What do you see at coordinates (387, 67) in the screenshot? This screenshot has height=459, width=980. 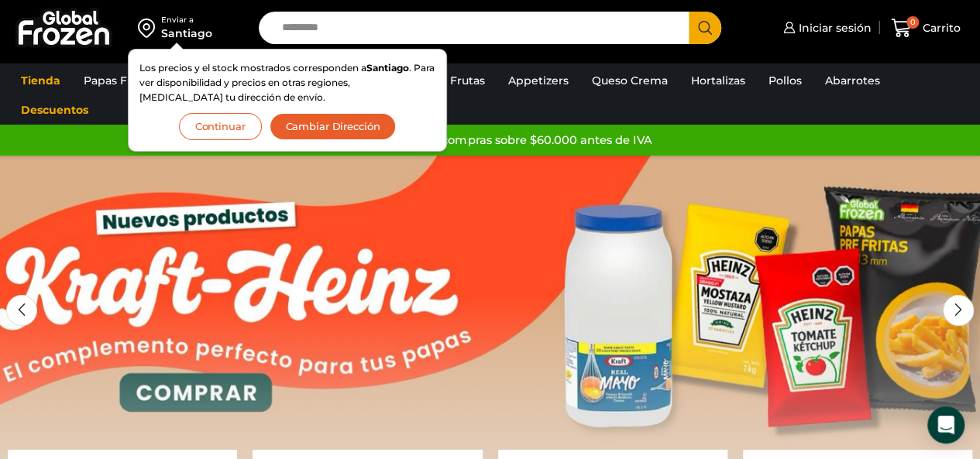 I see `strong: Santiago` at bounding box center [387, 67].